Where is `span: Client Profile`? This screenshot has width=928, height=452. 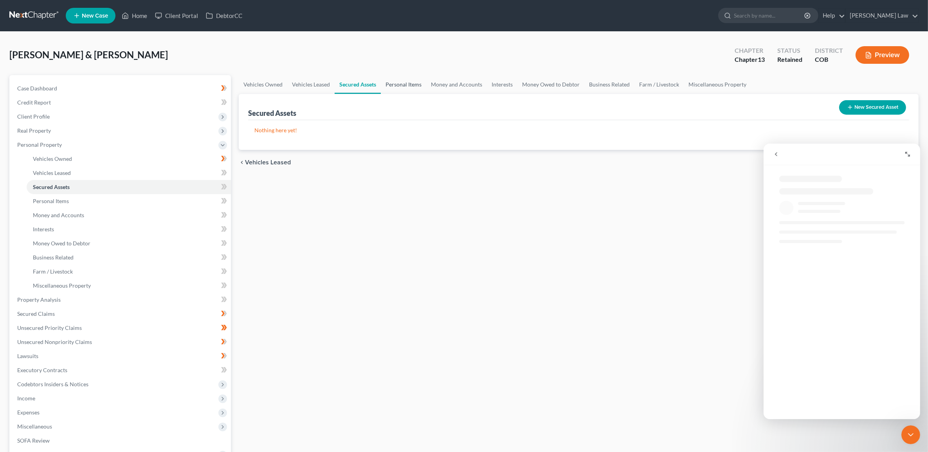
span: Client Profile is located at coordinates (33, 116).